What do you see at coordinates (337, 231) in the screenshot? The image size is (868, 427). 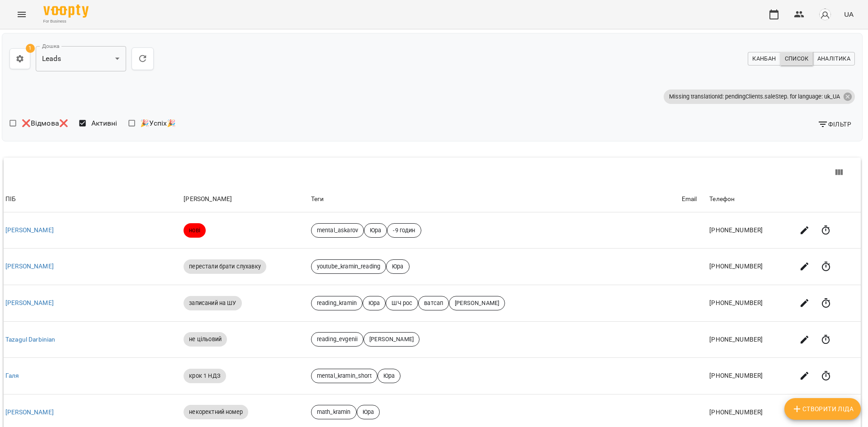 I see `span: mental_askarov` at bounding box center [337, 231].